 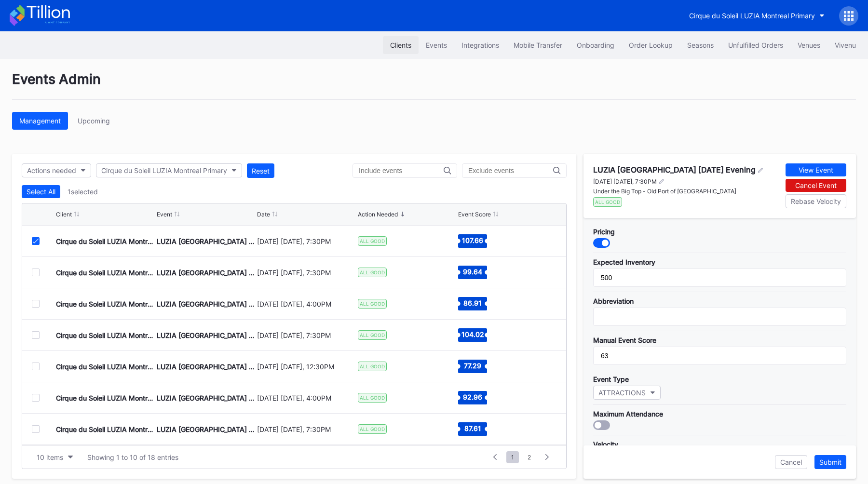 I want to click on text: 107.66, so click(x=473, y=240).